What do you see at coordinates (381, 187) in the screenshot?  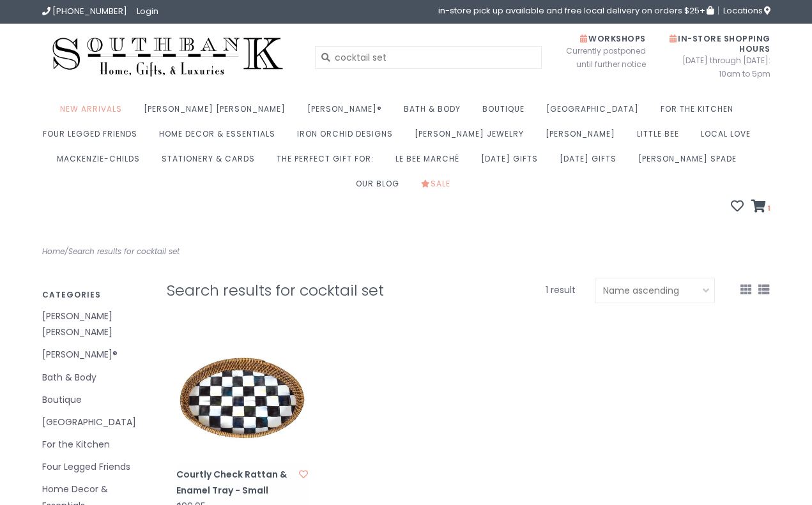 I see `a: Our Blog` at bounding box center [381, 187].